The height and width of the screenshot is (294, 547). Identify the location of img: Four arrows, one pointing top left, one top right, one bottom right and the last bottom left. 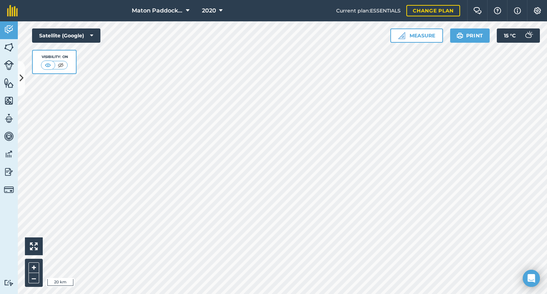
(34, 247).